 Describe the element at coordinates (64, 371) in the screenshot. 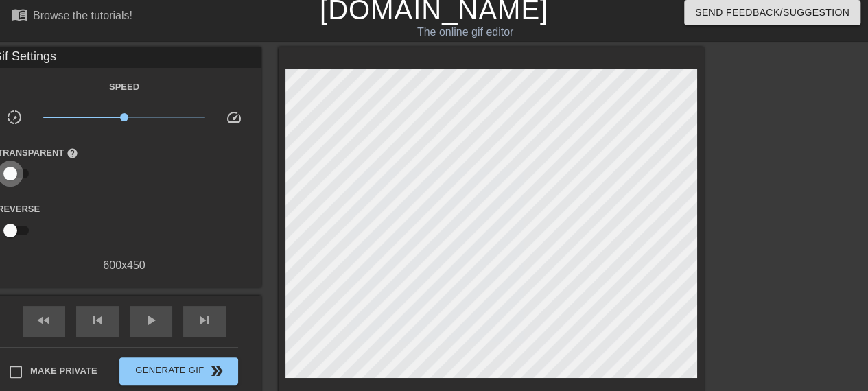

I see `span: Make Private` at that location.